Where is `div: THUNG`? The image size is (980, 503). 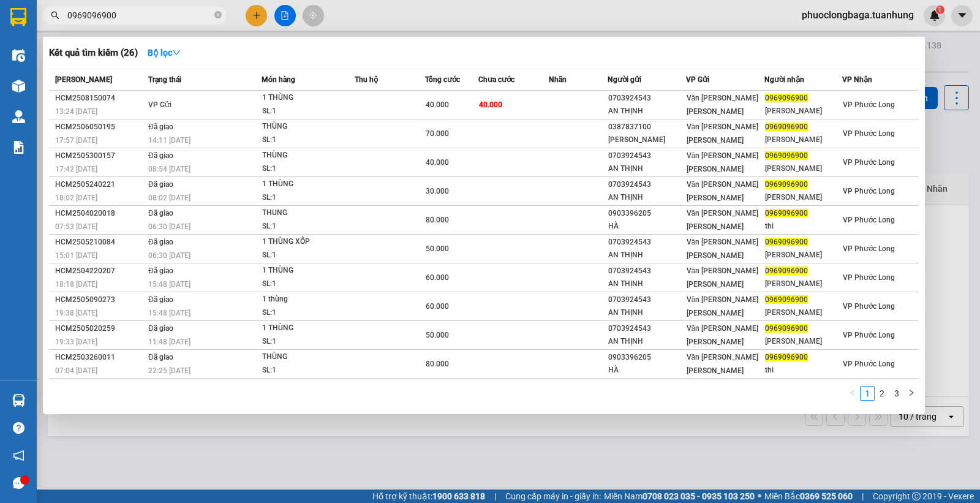
div: THUNG is located at coordinates (308, 213).